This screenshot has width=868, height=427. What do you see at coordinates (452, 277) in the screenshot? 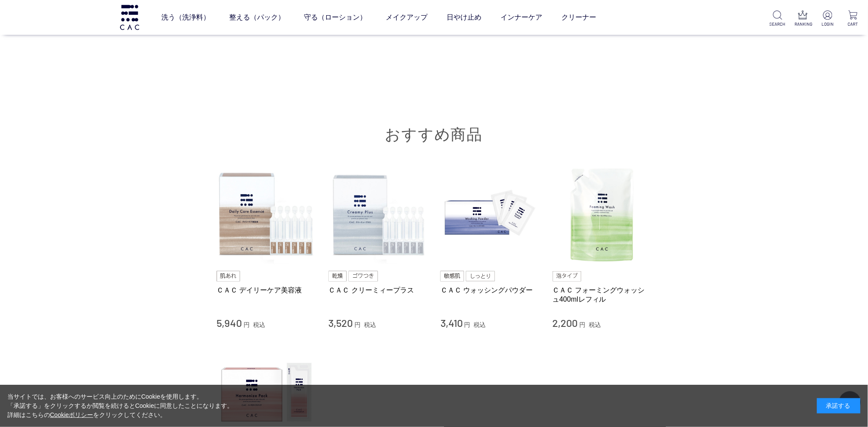
I see `img: 敏感肌` at bounding box center [452, 277].